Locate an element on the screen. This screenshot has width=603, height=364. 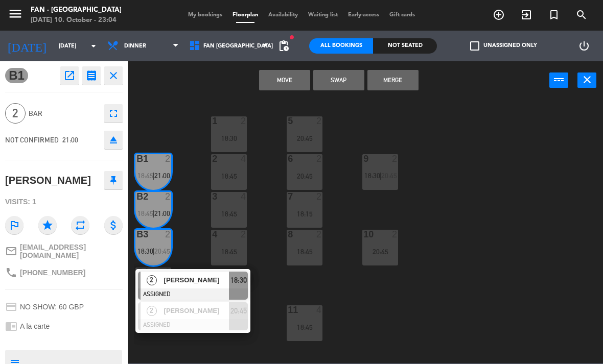
span: Floorplan is located at coordinates (245, 15).